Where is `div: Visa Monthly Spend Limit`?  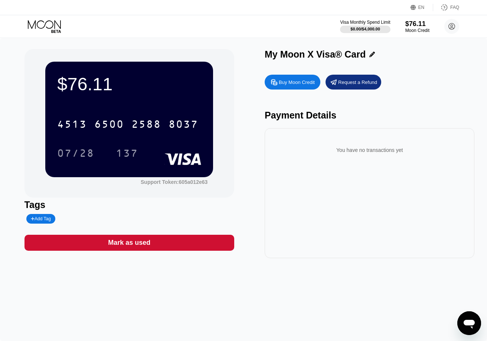
div: Visa Monthly Spend Limit is located at coordinates (365, 22).